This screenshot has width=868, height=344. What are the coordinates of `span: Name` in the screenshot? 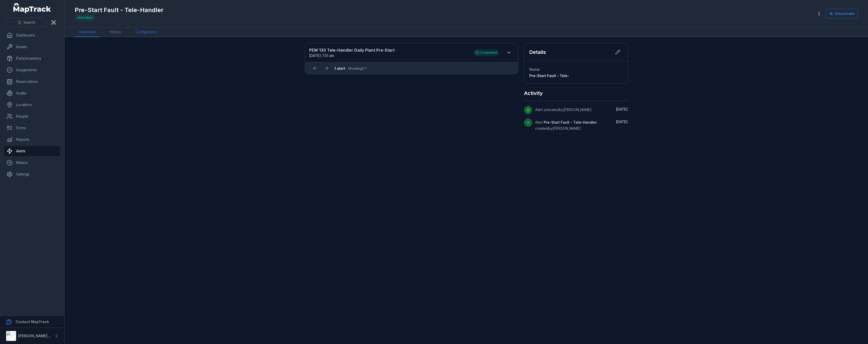 It's located at (534, 69).